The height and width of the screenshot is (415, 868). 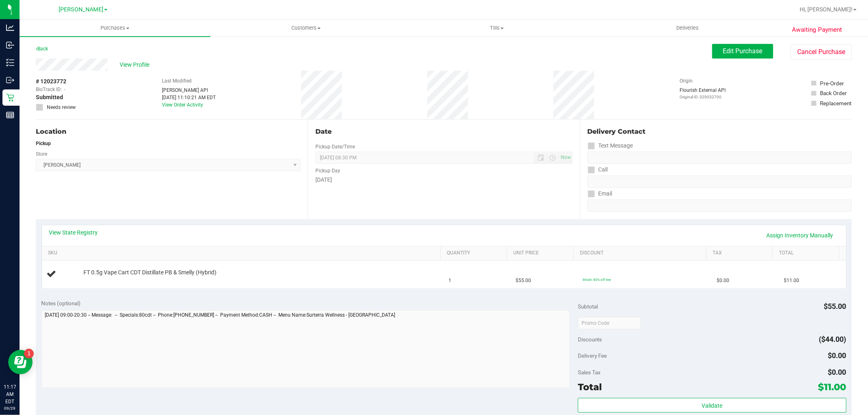 What do you see at coordinates (74, 233) in the screenshot?
I see `a: View State Registry` at bounding box center [74, 233].